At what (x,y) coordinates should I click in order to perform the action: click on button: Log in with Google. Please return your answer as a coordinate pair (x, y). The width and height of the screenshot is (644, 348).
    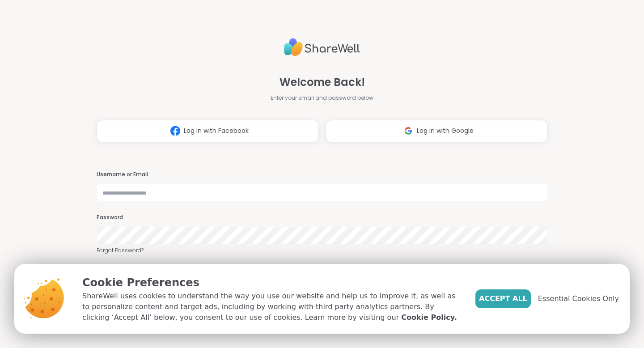
    Looking at the image, I should click on (436, 131).